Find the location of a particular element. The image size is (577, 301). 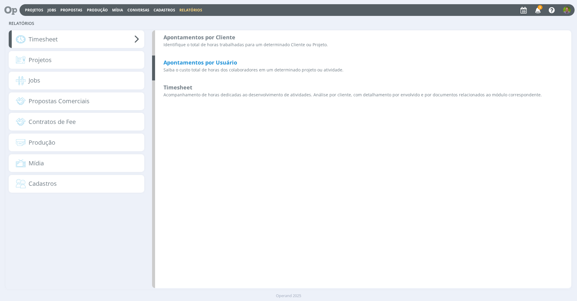

b: Apontamentos por Cliente is located at coordinates (199, 37).